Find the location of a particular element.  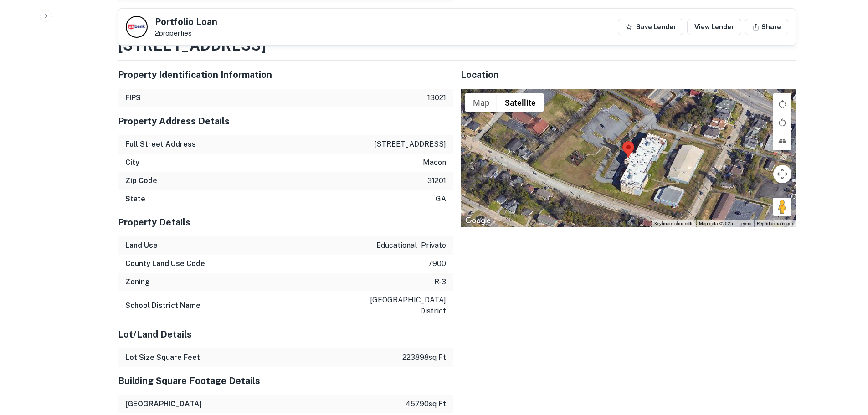

button: Save Lender is located at coordinates (651, 27).